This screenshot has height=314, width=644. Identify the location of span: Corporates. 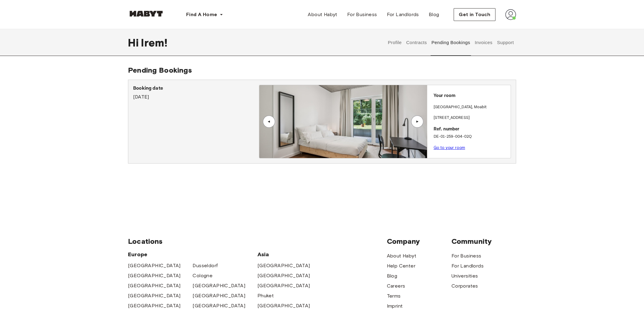
(465, 286).